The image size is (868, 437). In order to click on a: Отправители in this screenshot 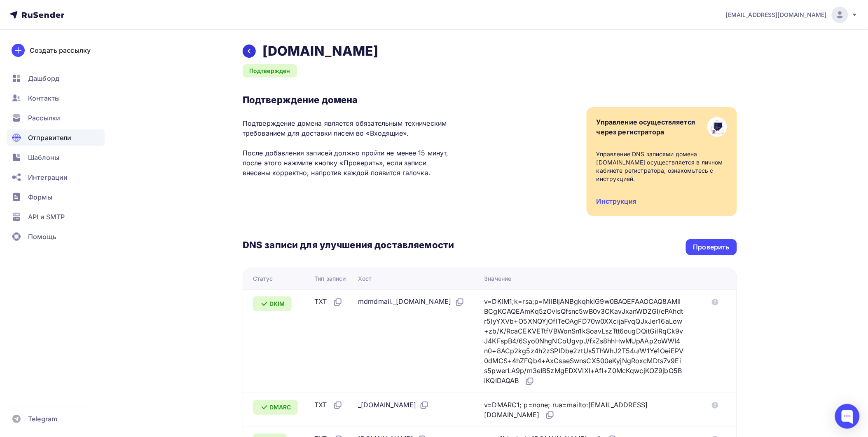, I will do `click(55, 138)`.